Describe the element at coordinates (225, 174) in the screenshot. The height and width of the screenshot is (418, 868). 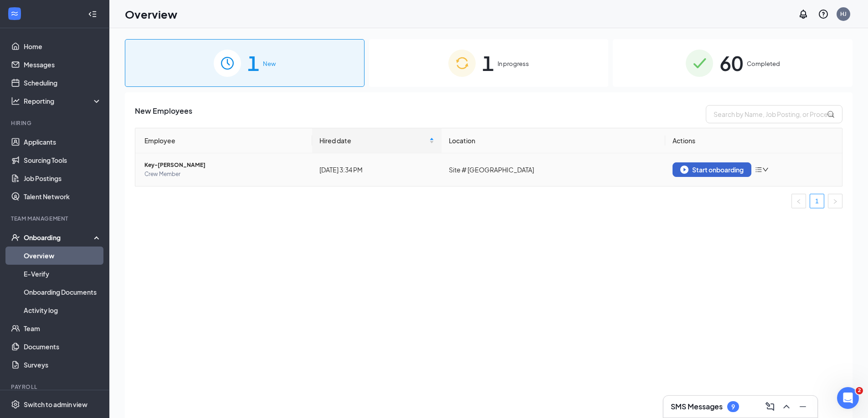
I see `span: Crew Member` at that location.